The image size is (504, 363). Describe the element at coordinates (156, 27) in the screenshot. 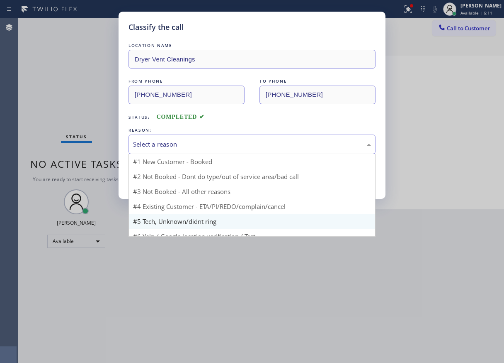

I see `h5: Classify the call` at that location.